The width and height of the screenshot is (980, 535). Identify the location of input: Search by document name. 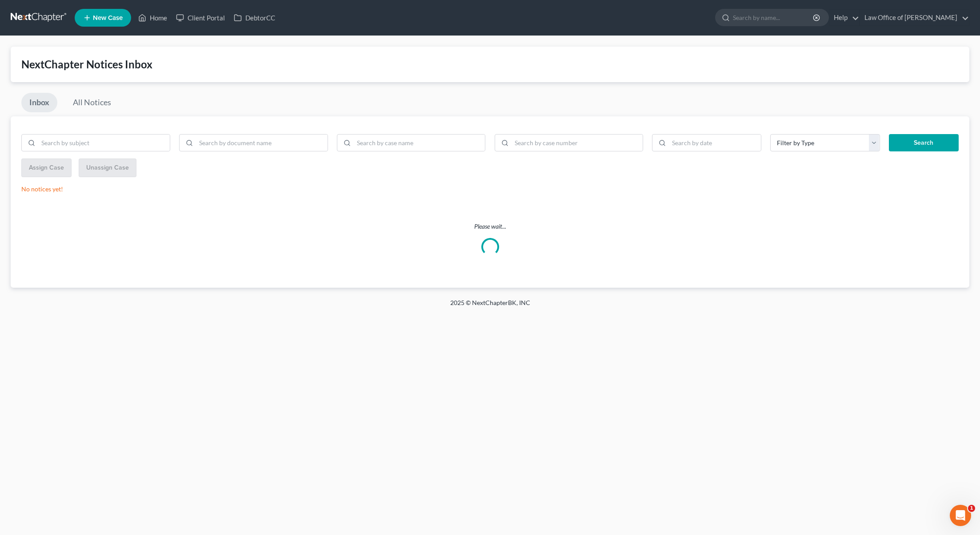
(262, 143).